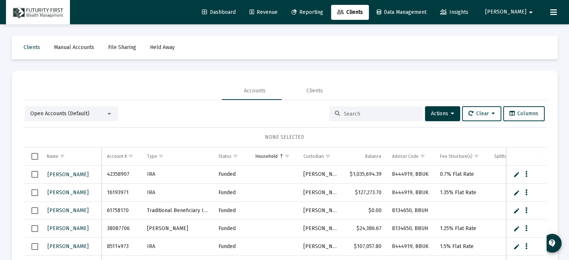  What do you see at coordinates (122, 48) in the screenshot?
I see `a: File Sharing` at bounding box center [122, 48].